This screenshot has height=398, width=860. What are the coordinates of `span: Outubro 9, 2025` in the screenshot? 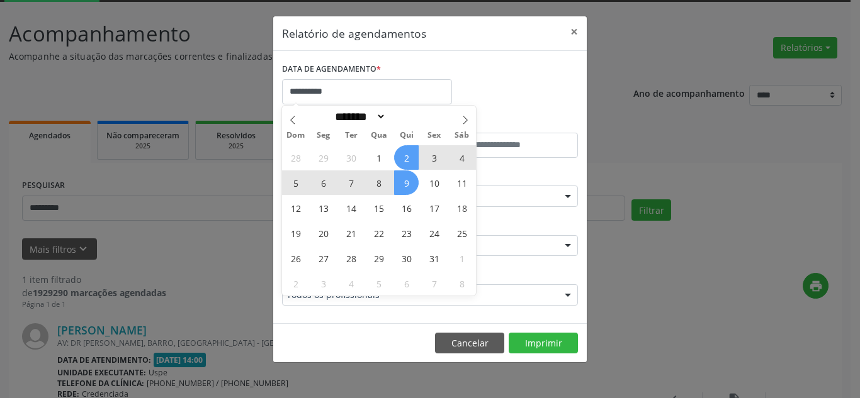 It's located at (406, 183).